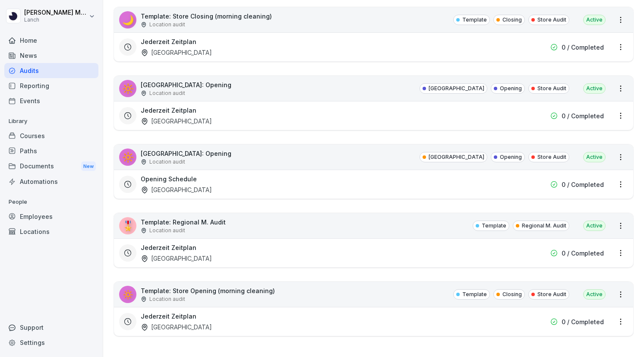 The image size is (644, 357). Describe the element at coordinates (51, 121) in the screenshot. I see `p: Library` at that location.